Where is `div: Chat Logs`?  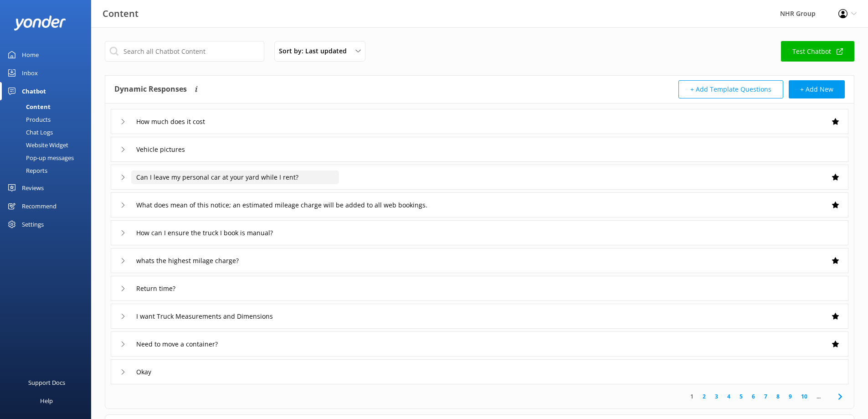
div: Chat Logs is located at coordinates (29, 132).